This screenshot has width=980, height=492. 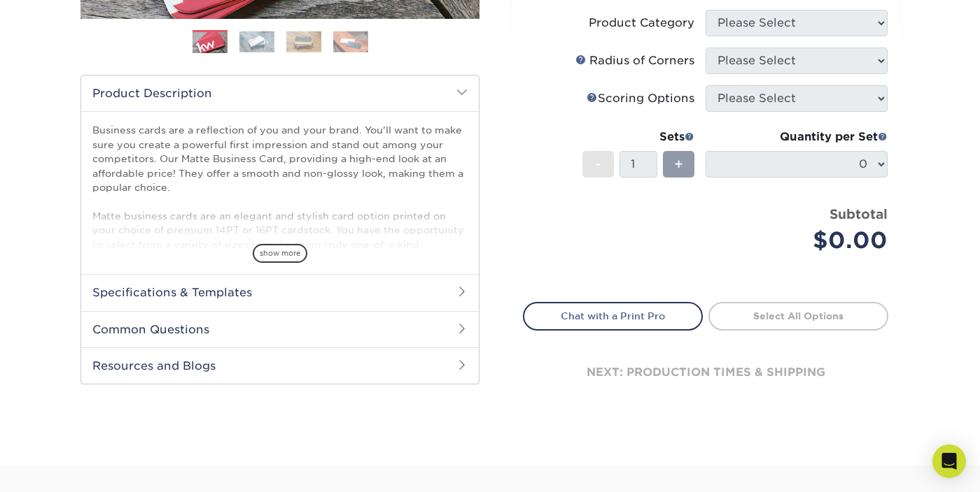 I want to click on img: Business Cards 03, so click(x=304, y=41).